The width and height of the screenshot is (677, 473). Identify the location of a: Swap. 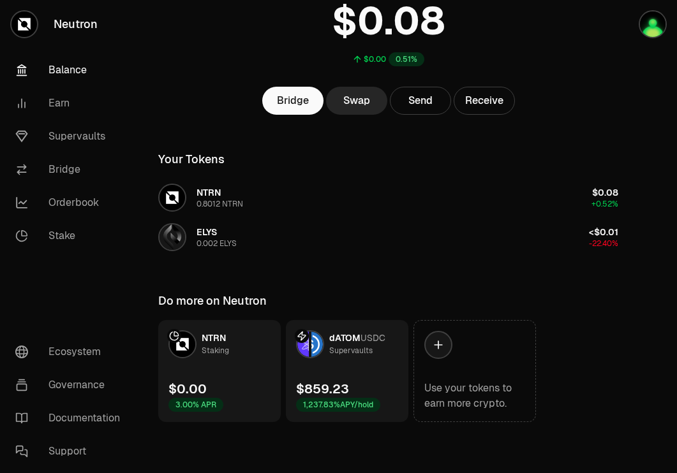
(356, 101).